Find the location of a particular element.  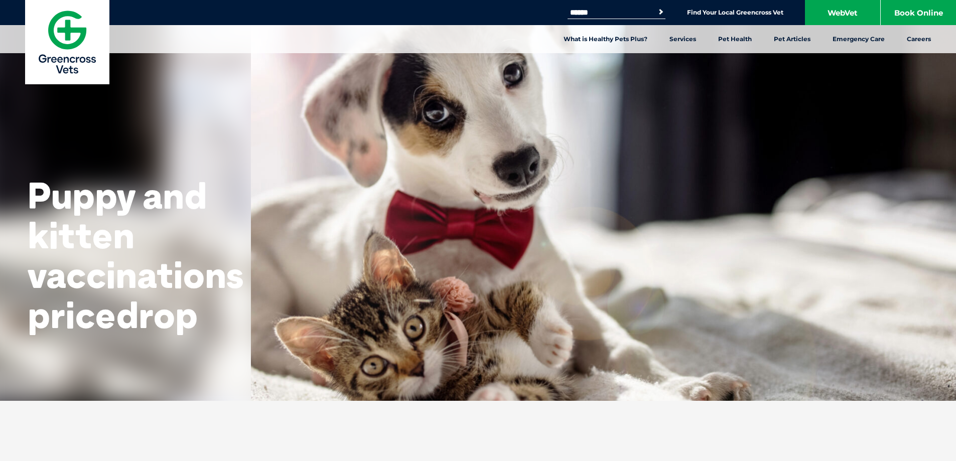

a: Pet Articles is located at coordinates (792, 39).